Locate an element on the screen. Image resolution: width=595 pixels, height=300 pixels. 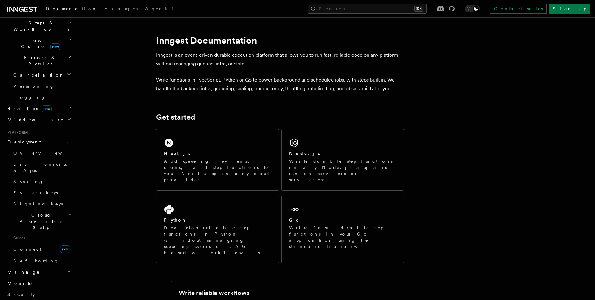
p: Inngest is an event-driven durable execution platform that allows you to run fast, reliable code ... is located at coordinates (280, 59).